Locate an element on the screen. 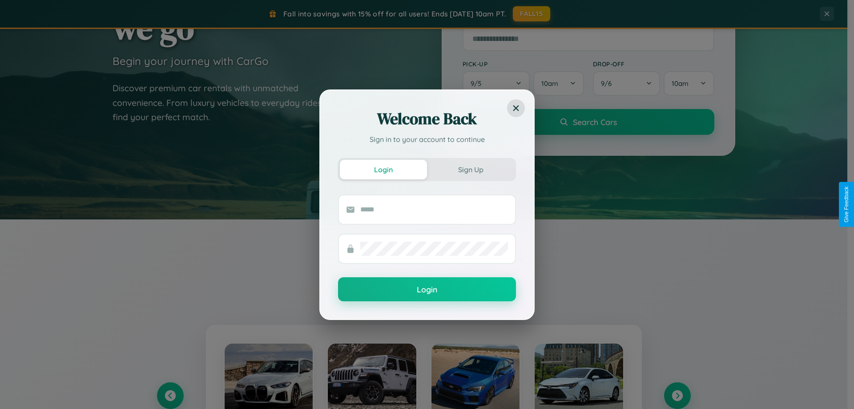 This screenshot has width=854, height=409. h2: Welcome Back is located at coordinates (427, 119).